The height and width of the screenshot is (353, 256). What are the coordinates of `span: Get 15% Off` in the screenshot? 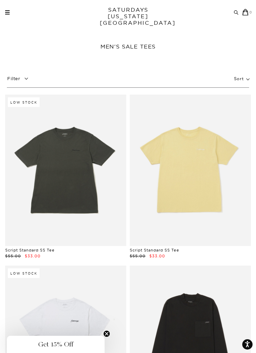 It's located at (56, 344).